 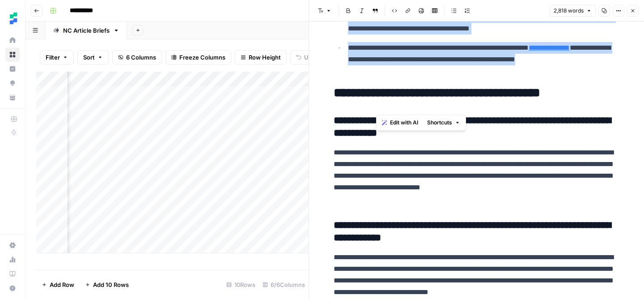 What do you see at coordinates (202, 57) in the screenshot?
I see `span: Freeze Columns` at bounding box center [202, 57].